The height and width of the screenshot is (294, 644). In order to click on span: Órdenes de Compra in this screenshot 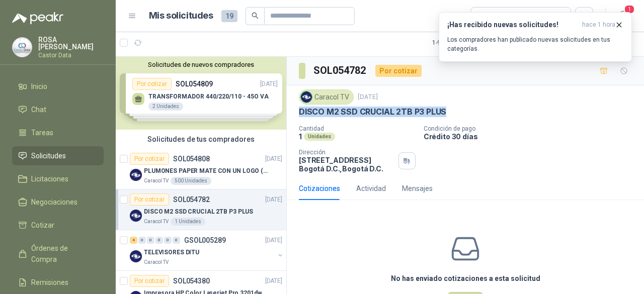, I will do `click(62, 254)`.